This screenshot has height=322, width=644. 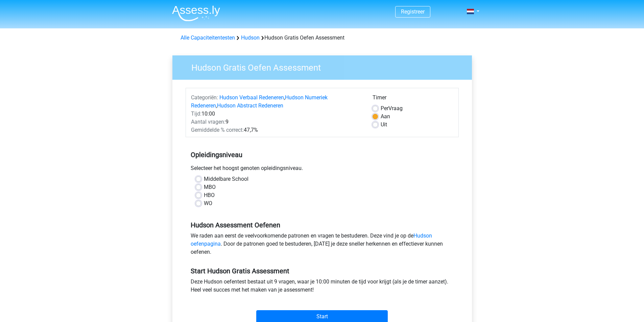 I want to click on img: Assessly, so click(x=196, y=14).